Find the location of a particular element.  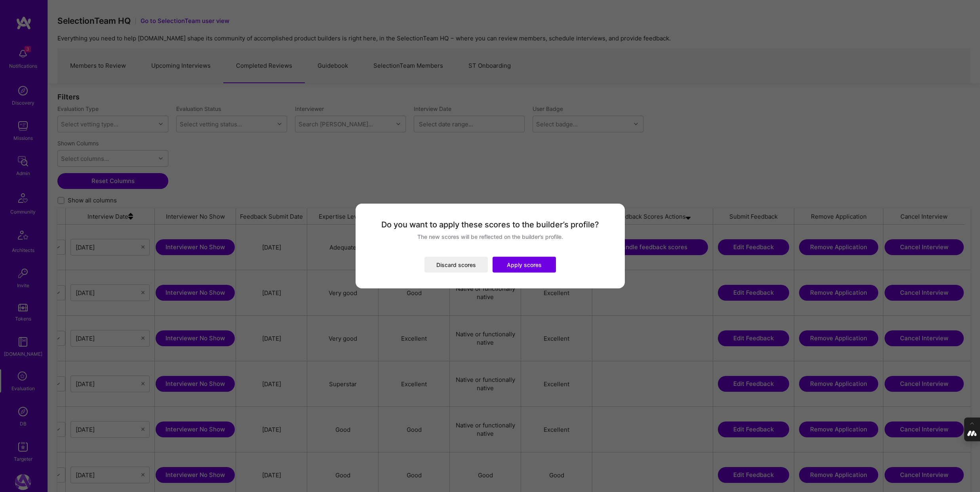

i: icon Close is located at coordinates (614, 217).